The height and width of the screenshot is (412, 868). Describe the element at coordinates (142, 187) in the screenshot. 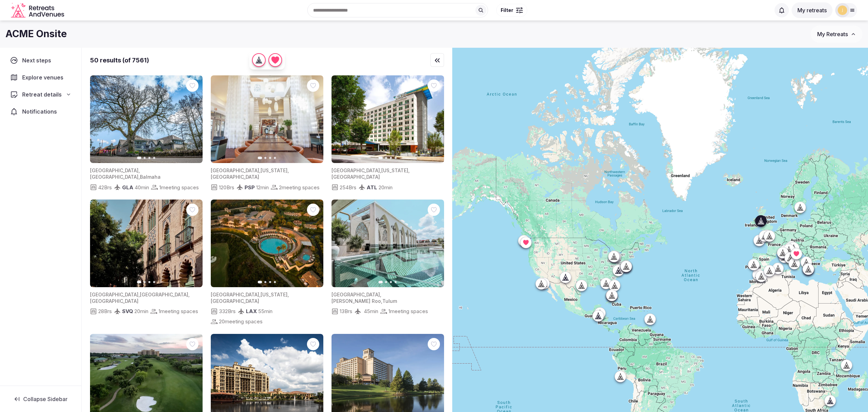

I see `span: 40 min` at that location.